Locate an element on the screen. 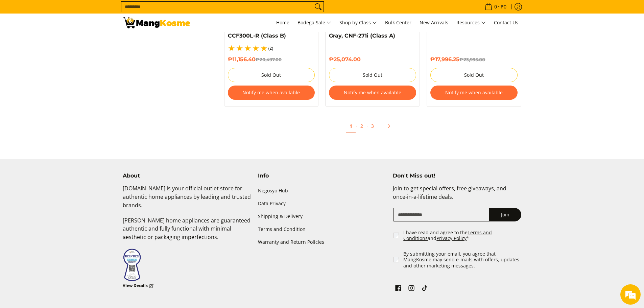 The height and width of the screenshot is (308, 644). a: See Mang Kosme on Facebook is located at coordinates (398, 289).